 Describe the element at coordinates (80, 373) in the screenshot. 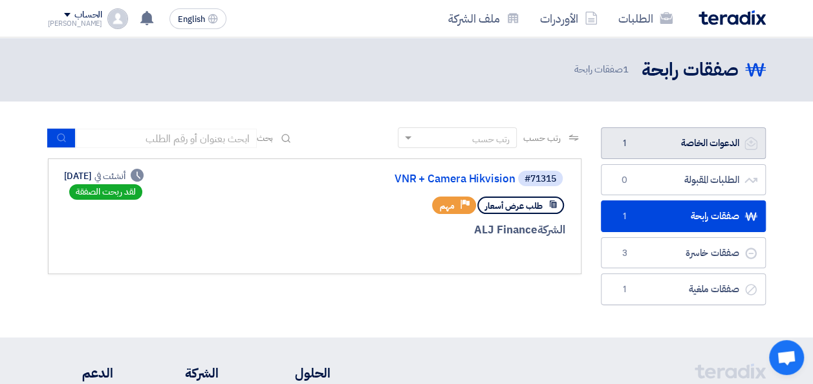

I see `li: الدعم` at that location.